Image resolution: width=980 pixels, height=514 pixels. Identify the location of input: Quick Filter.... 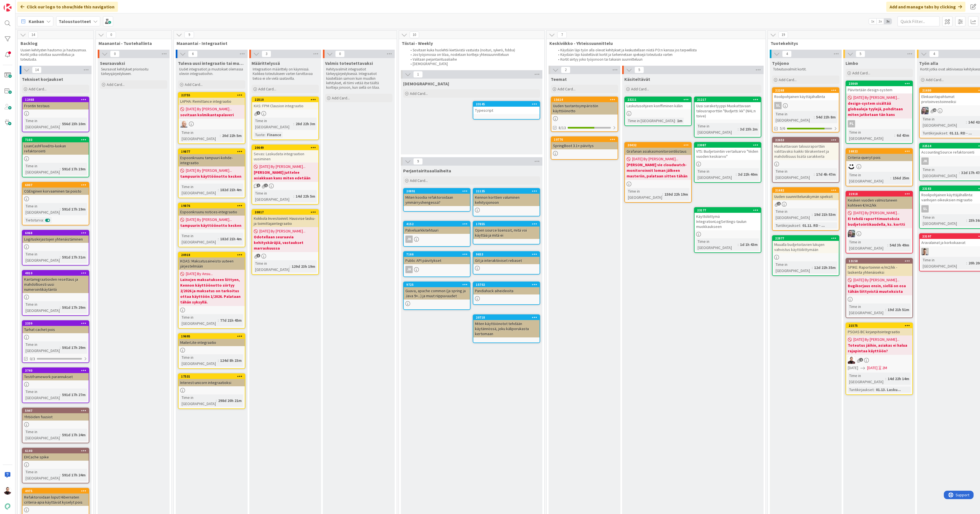
(919, 21).